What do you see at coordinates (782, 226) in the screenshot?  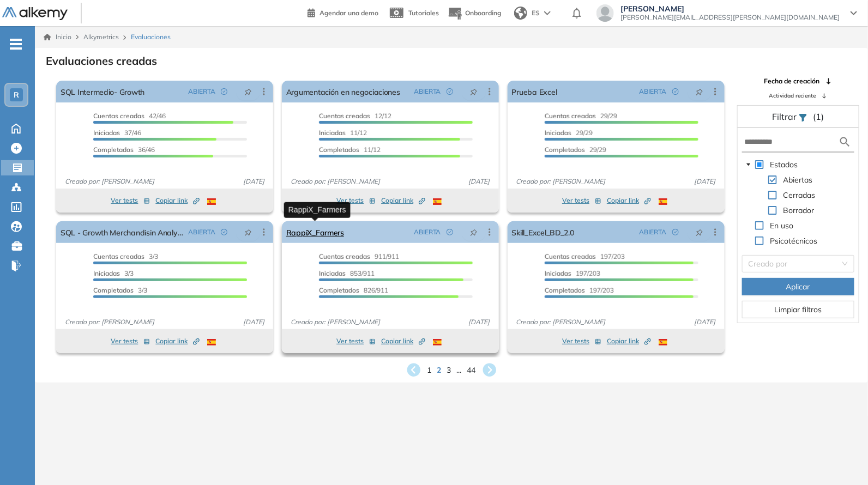 I see `span: En uso` at bounding box center [782, 226].